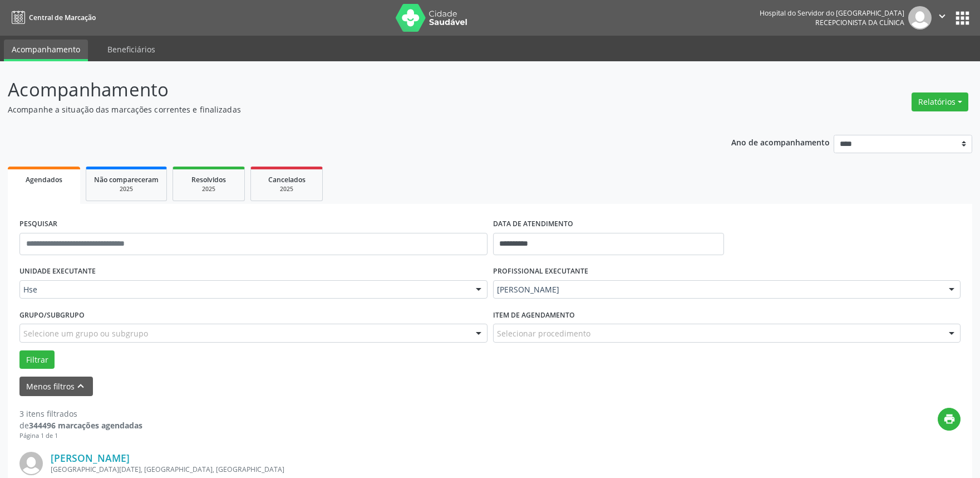 This screenshot has width=980, height=478. What do you see at coordinates (345, 109) in the screenshot?
I see `p: Acompanhe a situação das marcações correntes e finalizadas` at bounding box center [345, 109].